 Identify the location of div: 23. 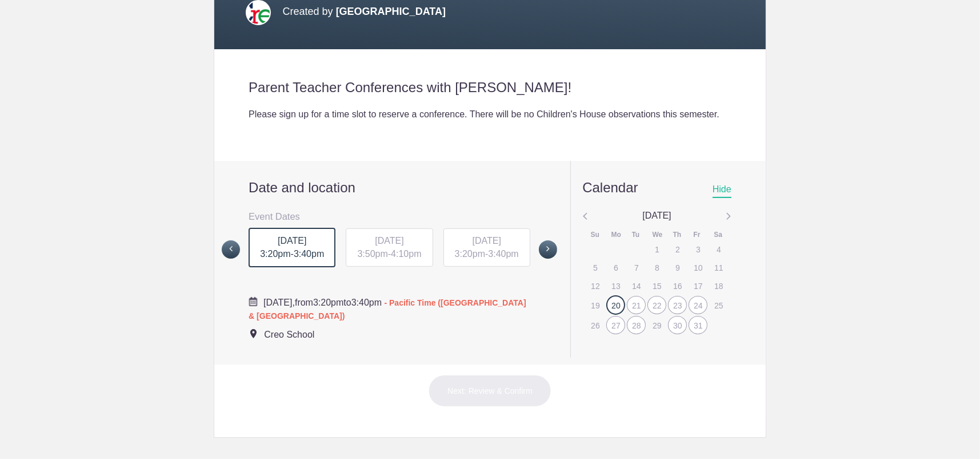
(677, 305).